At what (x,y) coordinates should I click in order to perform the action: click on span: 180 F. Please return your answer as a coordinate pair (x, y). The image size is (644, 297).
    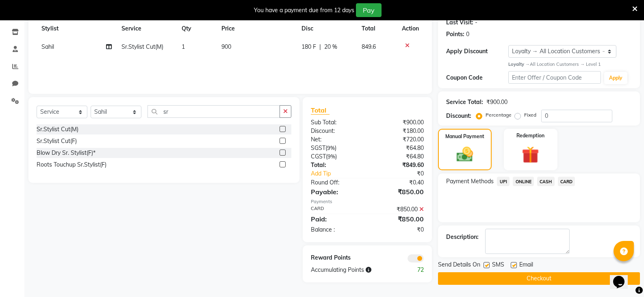
    Looking at the image, I should click on (309, 46).